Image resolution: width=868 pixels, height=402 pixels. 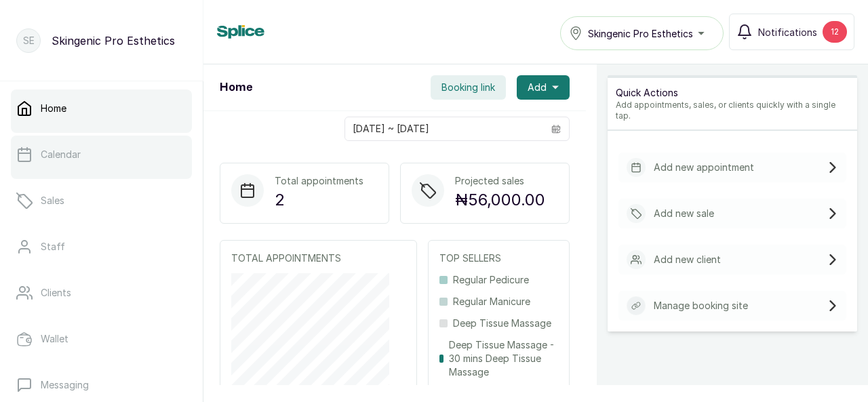 What do you see at coordinates (29, 40) in the screenshot?
I see `p: SE` at bounding box center [29, 40].